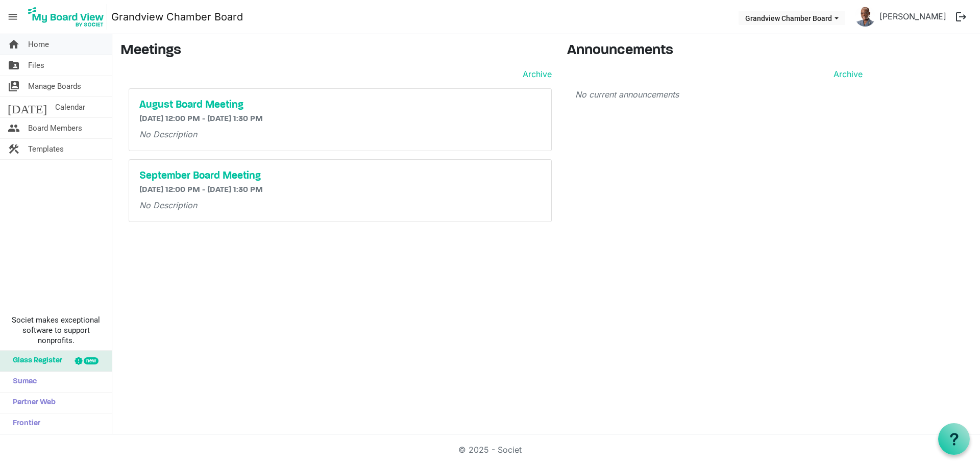  Describe the element at coordinates (340, 176) in the screenshot. I see `h5: September Board Meeting` at that location.